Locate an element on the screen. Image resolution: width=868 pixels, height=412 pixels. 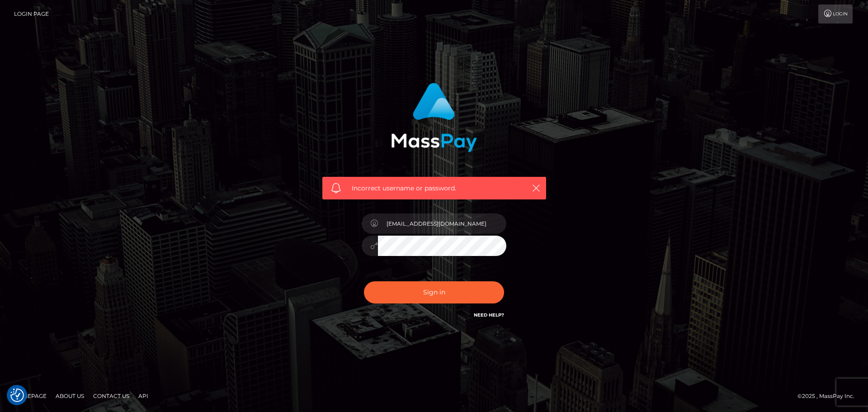
a: API is located at coordinates (143, 396).